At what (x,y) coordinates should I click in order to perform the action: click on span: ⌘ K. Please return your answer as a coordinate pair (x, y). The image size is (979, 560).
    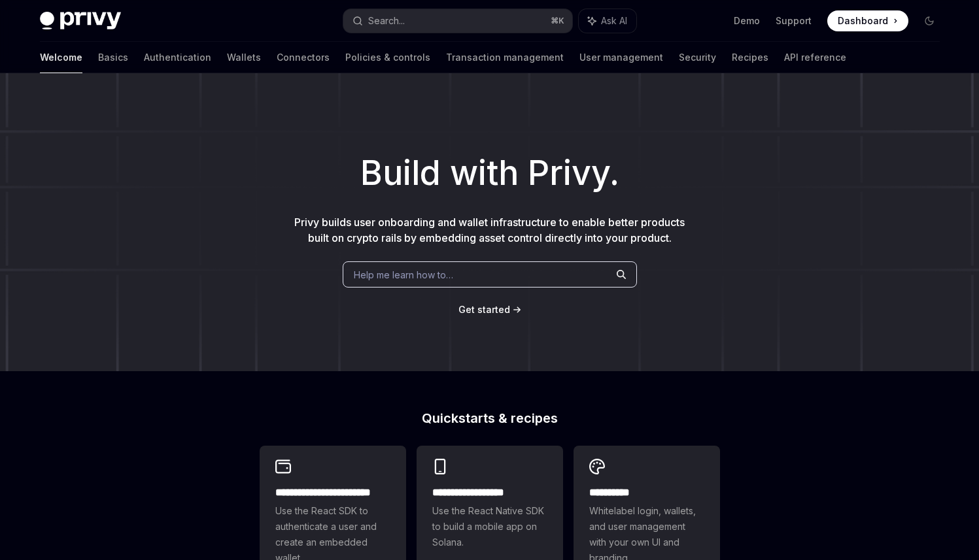
    Looking at the image, I should click on (557, 21).